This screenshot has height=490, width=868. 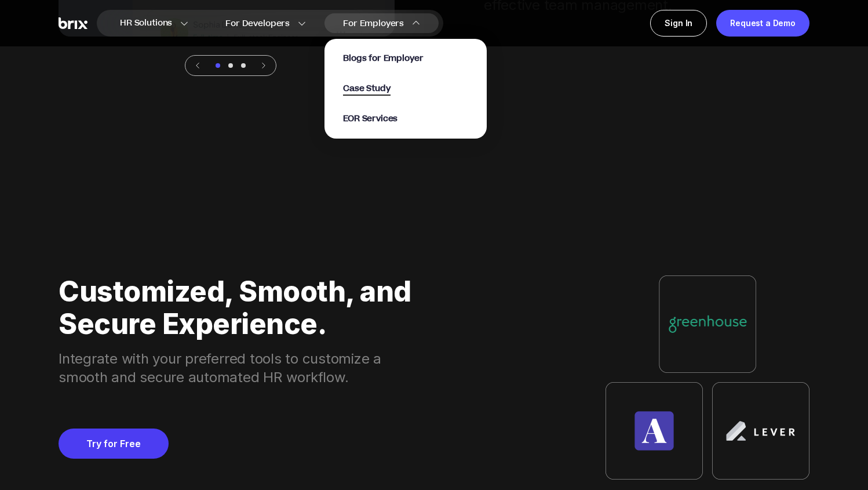 I want to click on a: Request a Demo, so click(x=762, y=23).